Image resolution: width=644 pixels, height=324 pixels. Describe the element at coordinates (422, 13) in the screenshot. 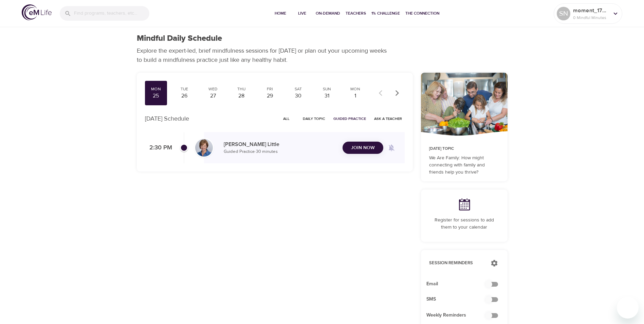

I see `span: The Connection` at that location.